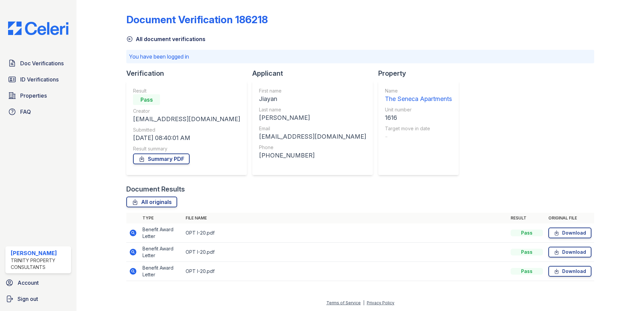  Describe the element at coordinates (527, 218) in the screenshot. I see `th: Result` at that location.